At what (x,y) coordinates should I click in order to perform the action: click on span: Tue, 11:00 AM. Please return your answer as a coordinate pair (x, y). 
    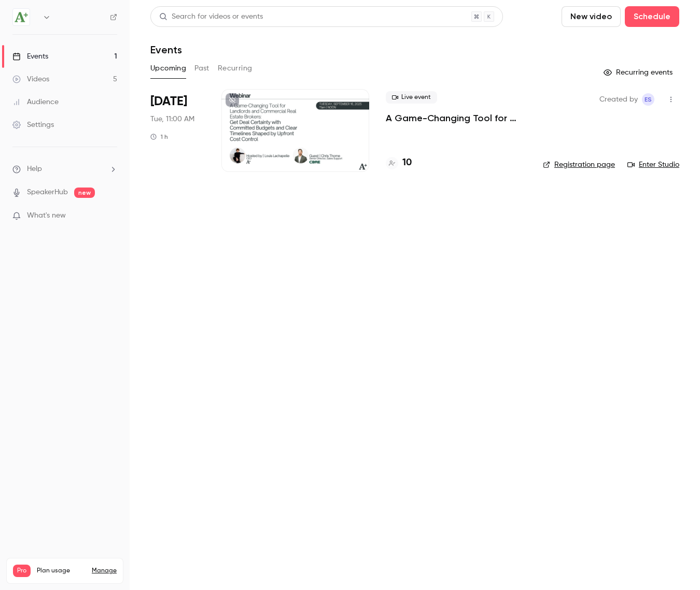
    Looking at the image, I should click on (172, 119).